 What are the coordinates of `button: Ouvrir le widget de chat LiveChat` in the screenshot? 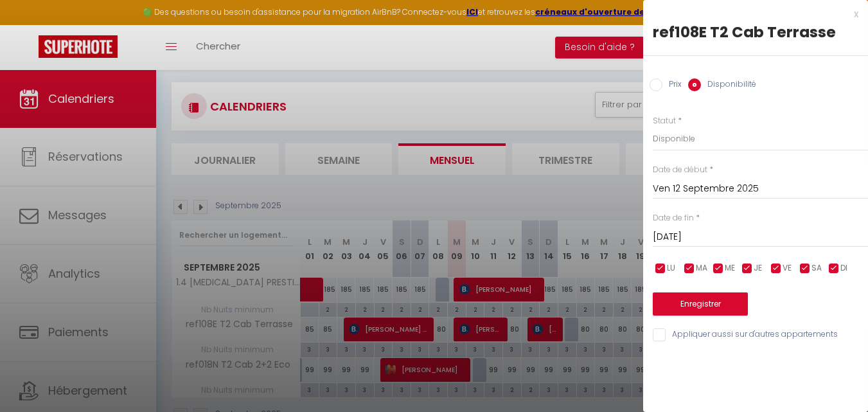 It's located at (30, 25).